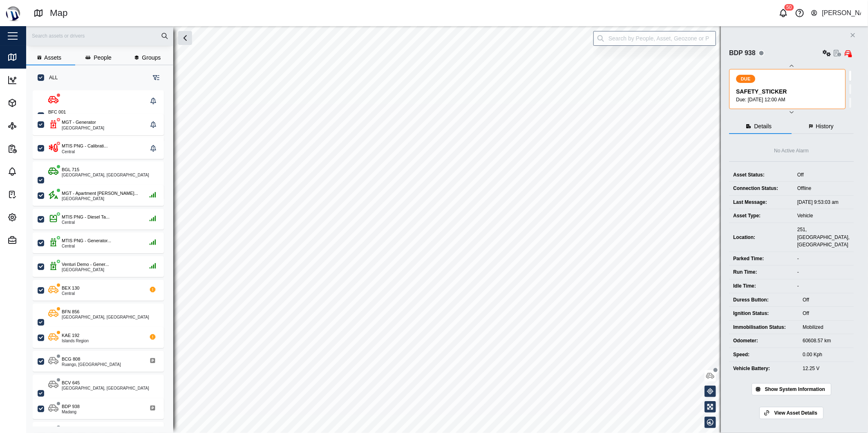 This screenshot has width=868, height=433. Describe the element at coordinates (788, 92) in the screenshot. I see `div: SAFETY_STICKER` at that location.